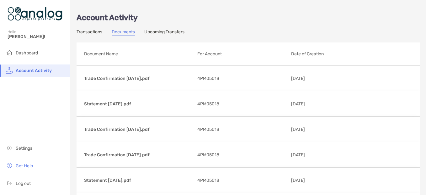 The height and width of the screenshot is (195, 426). What do you see at coordinates (9, 148) in the screenshot?
I see `img: settings icon` at bounding box center [9, 148].